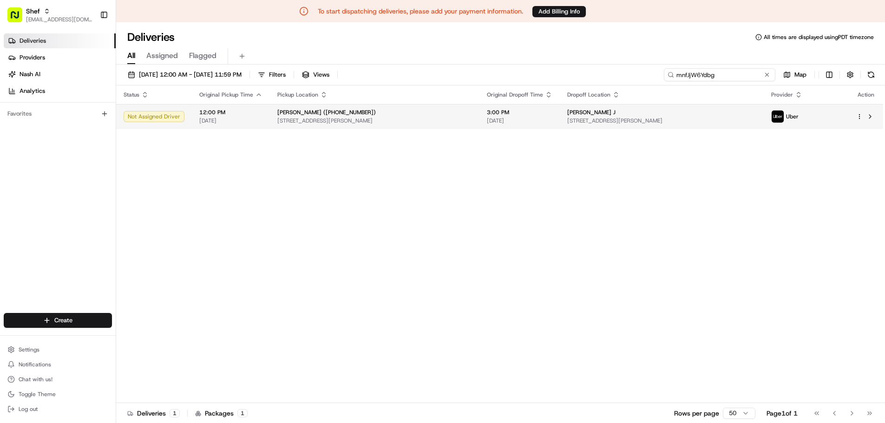  I want to click on h1: Deliveries, so click(151, 37).